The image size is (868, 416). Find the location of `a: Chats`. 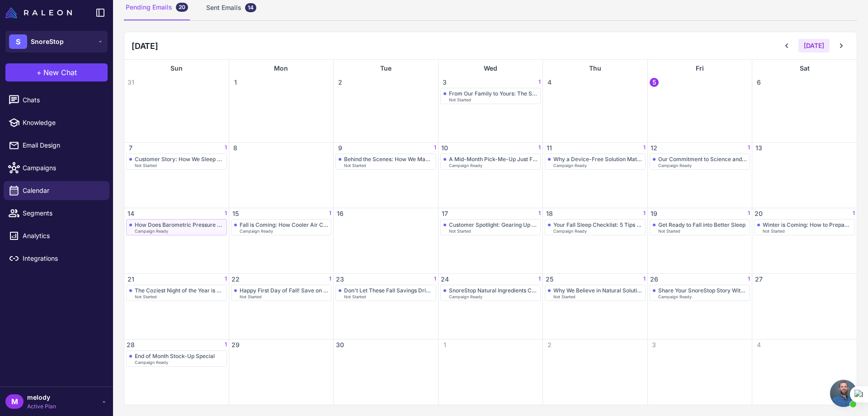

a: Chats is located at coordinates (57, 100).